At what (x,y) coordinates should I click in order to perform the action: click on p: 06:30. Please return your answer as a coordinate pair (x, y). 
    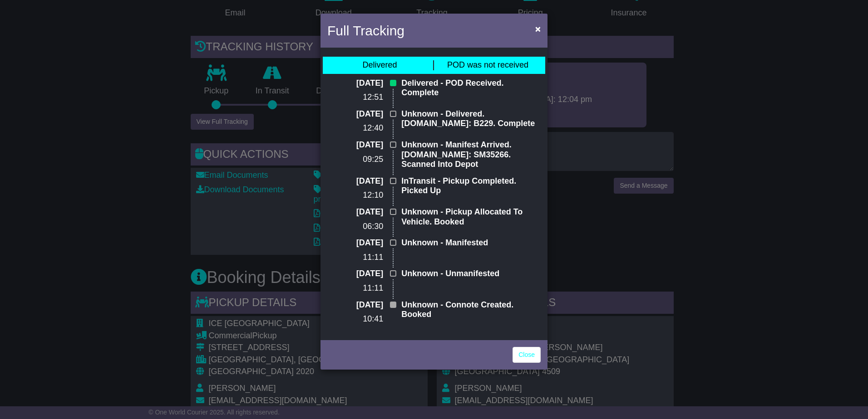
    Looking at the image, I should click on (355, 227).